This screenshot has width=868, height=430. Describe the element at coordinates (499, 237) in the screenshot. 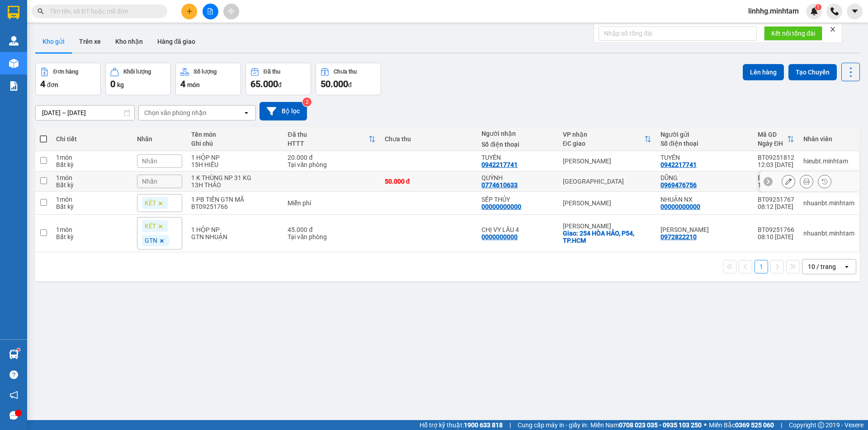

I see `div: 0000000000` at that location.